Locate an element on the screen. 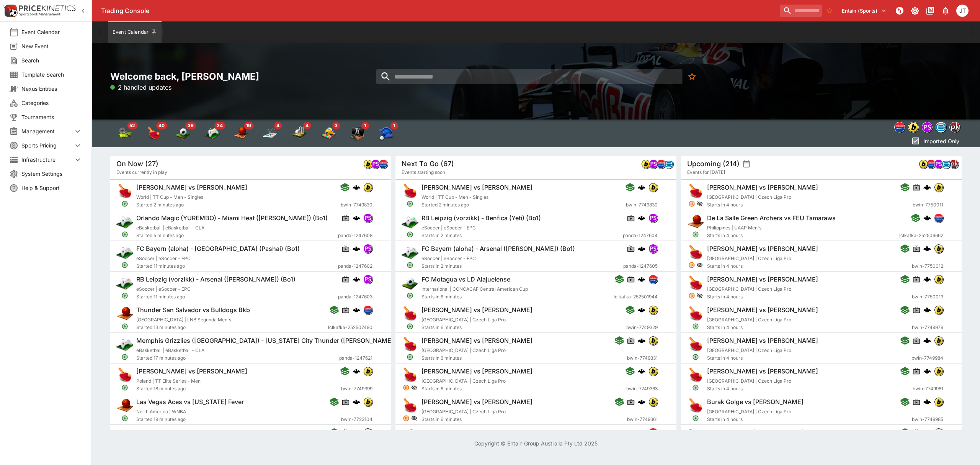 The width and height of the screenshot is (980, 465). span: bwin-7749981 is located at coordinates (928, 389).